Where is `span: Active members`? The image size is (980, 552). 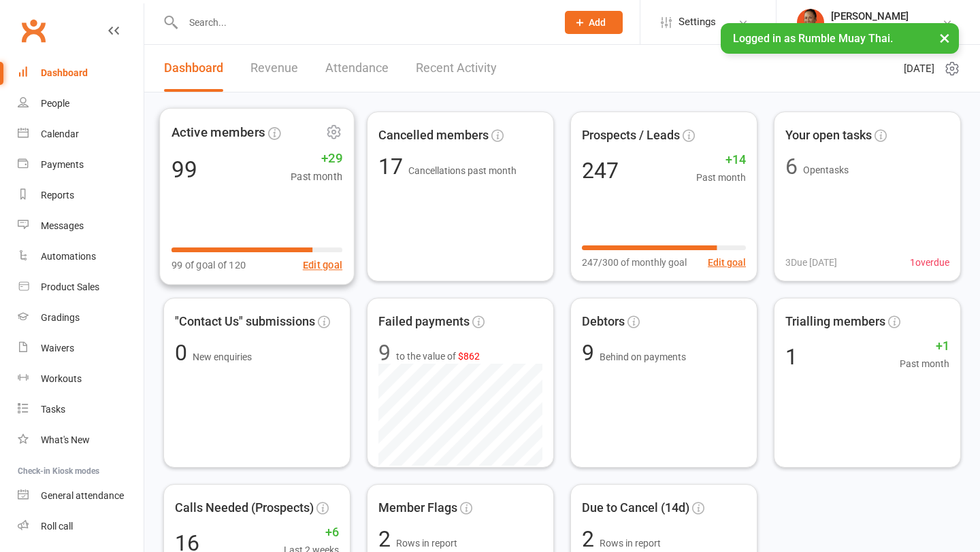 span: Active members is located at coordinates (218, 133).